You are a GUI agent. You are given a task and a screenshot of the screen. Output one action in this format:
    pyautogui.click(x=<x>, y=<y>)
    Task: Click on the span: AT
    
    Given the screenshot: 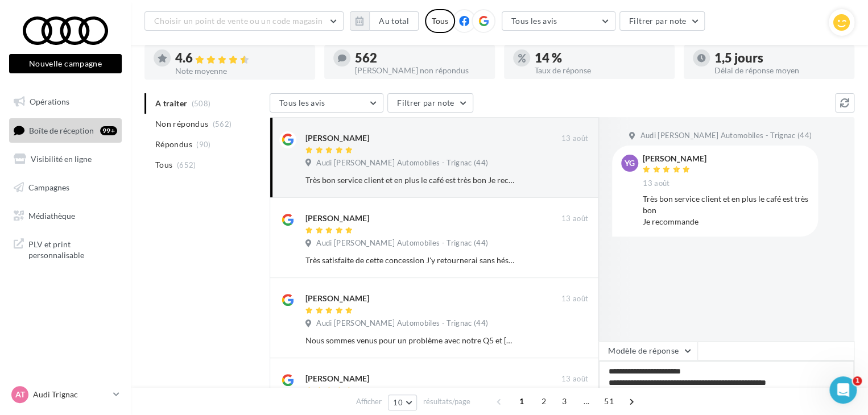 What is the action you would take?
    pyautogui.click(x=20, y=395)
    